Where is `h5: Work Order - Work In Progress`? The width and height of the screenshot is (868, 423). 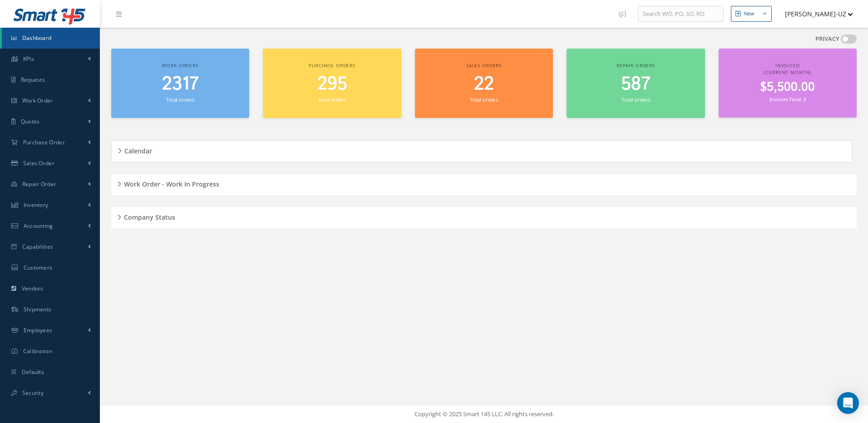
h5: Work Order - Work In Progress is located at coordinates (170, 183).